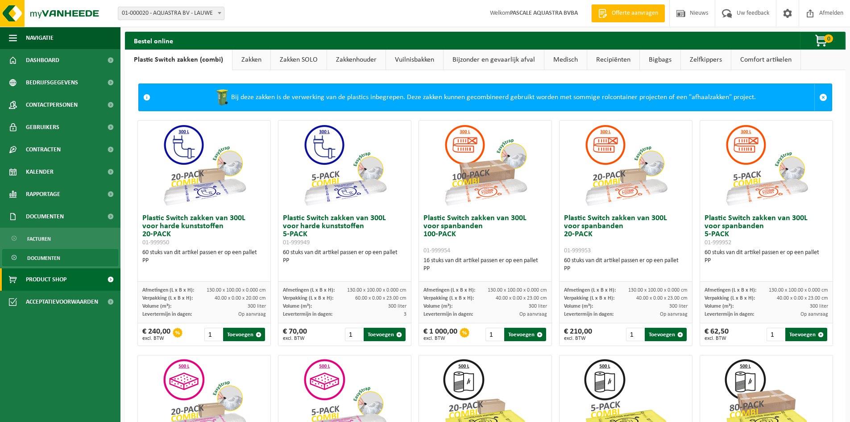 The height and width of the screenshot is (422, 850). What do you see at coordinates (717, 334) in the screenshot?
I see `div: € 62,50` at bounding box center [717, 334].